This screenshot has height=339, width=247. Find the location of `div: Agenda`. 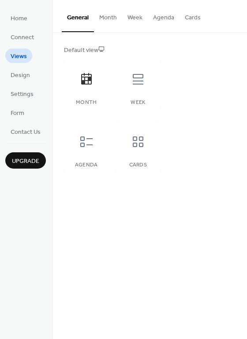

div: Agenda is located at coordinates (86, 165).